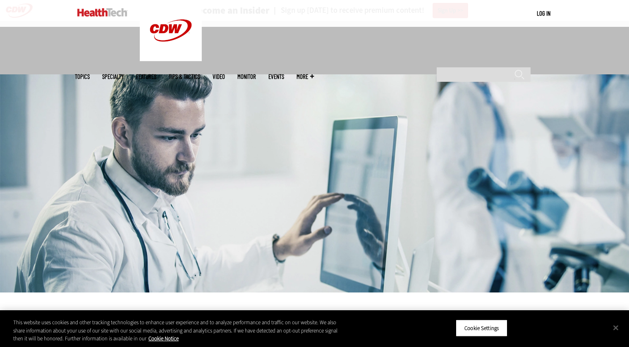  What do you see at coordinates (146, 76) in the screenshot?
I see `a: Features` at bounding box center [146, 76].